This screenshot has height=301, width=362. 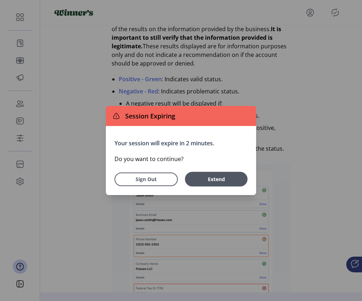 I want to click on p: Your session will expire in 2 minutes., so click(x=181, y=143).